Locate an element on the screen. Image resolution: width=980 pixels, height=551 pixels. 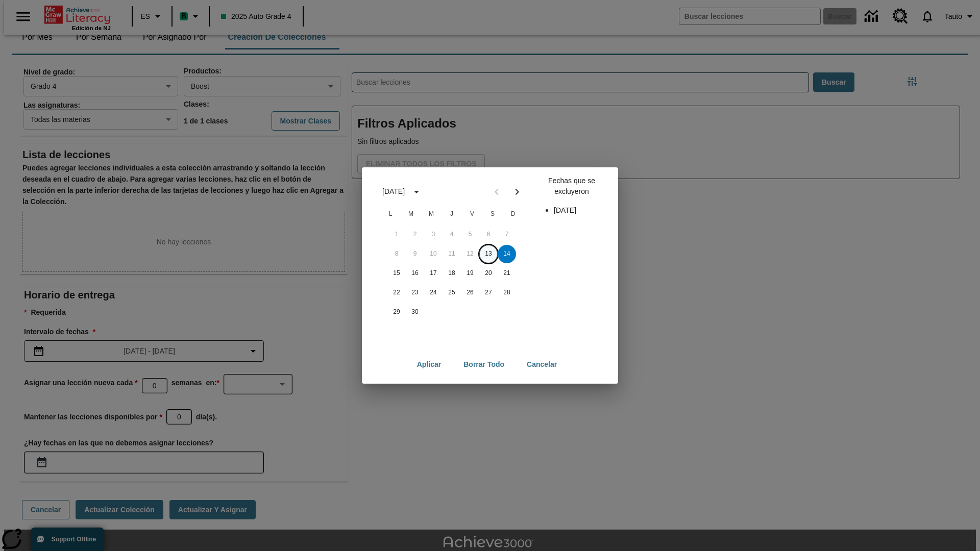
span: sábado is located at coordinates (493, 214).